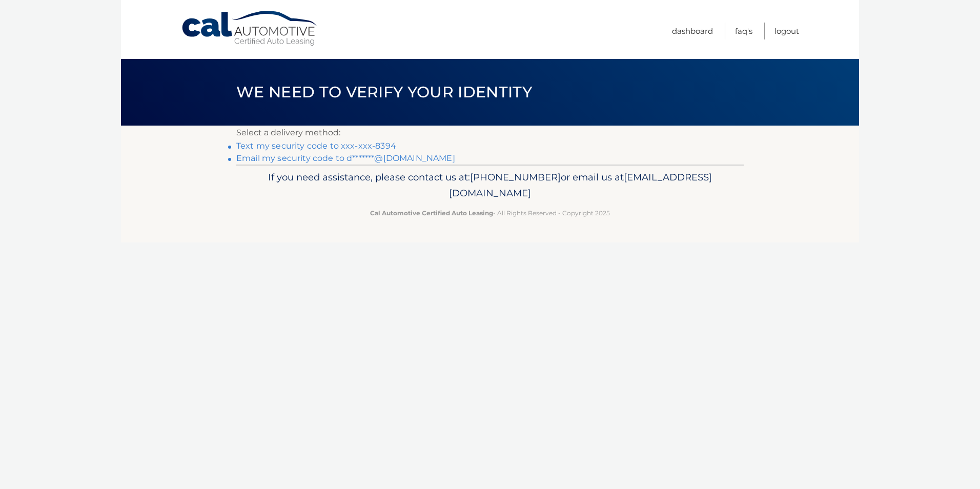 The height and width of the screenshot is (489, 980). I want to click on strong: Cal Automotive Certified Auto Leasing, so click(431, 212).